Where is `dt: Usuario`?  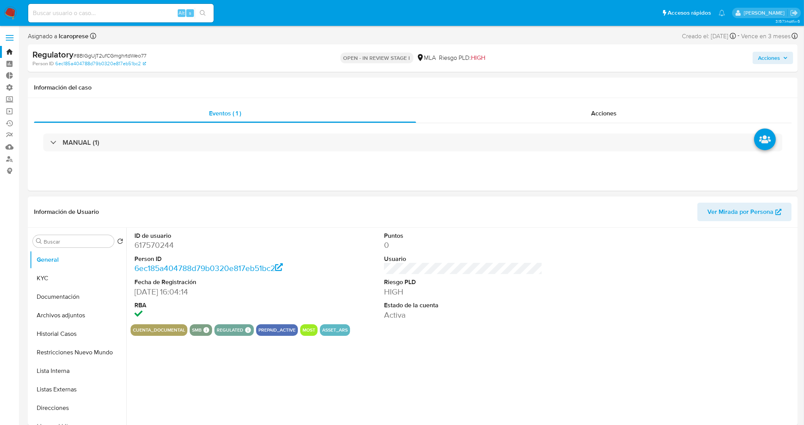
dt: Usuario is located at coordinates (463, 259).